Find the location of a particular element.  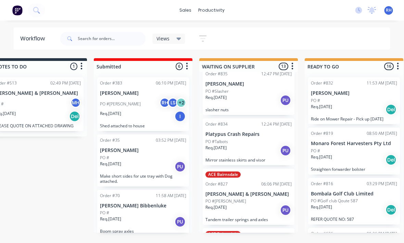

div: Order #626 is located at coordinates (322, 234).